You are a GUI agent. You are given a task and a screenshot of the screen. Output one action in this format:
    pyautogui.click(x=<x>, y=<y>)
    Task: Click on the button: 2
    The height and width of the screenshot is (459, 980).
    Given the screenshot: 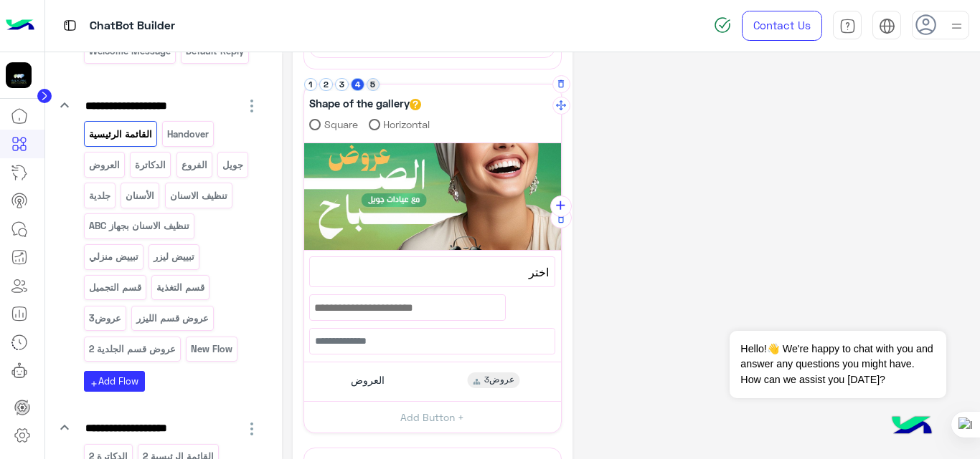 What is the action you would take?
    pyautogui.click(x=326, y=85)
    